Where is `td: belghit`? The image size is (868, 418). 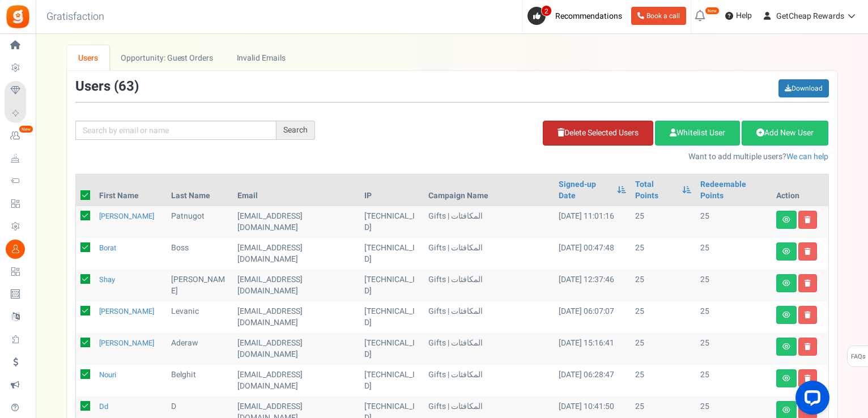 td: belghit is located at coordinates (199, 381).